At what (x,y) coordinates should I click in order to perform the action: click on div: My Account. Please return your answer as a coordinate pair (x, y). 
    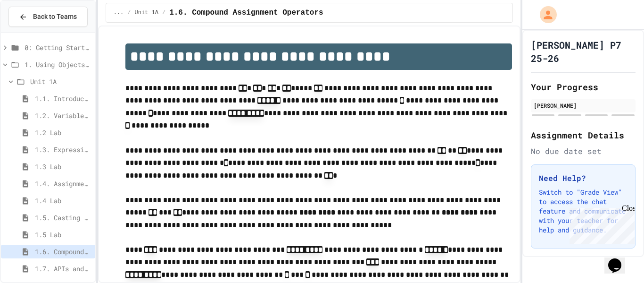
    Looking at the image, I should click on (544, 15).